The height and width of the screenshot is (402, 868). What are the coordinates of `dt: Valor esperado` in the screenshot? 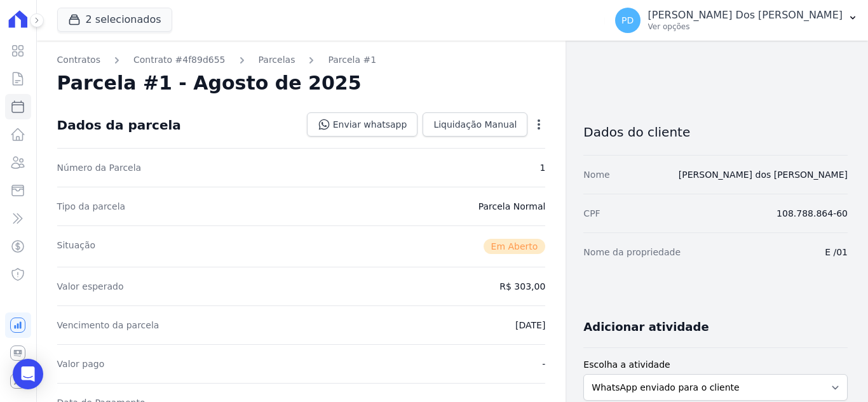 It's located at (90, 287).